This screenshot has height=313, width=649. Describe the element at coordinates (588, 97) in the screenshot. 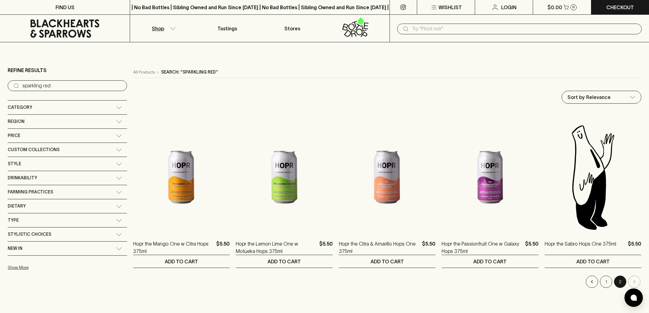

I see `p: Sort by Relevance` at that location.